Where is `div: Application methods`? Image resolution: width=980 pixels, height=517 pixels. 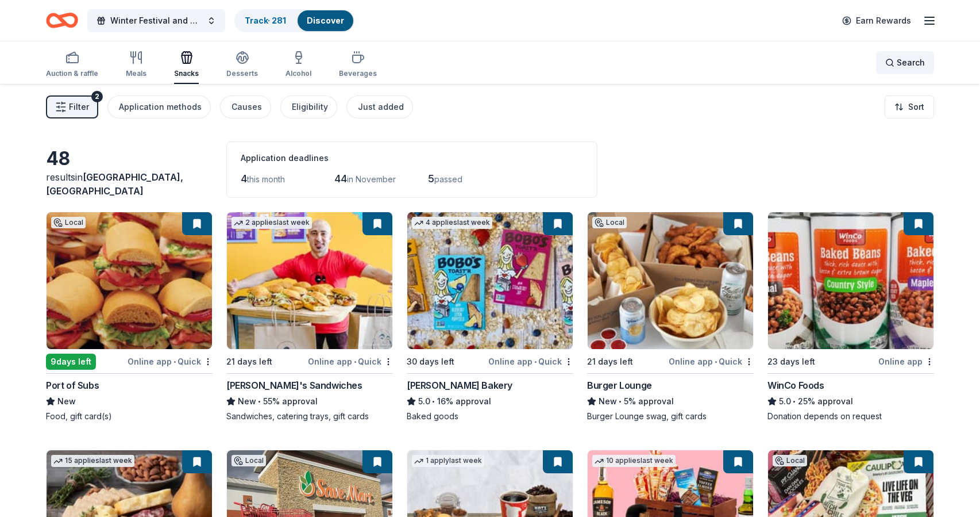
div: Application methods is located at coordinates (160, 107).